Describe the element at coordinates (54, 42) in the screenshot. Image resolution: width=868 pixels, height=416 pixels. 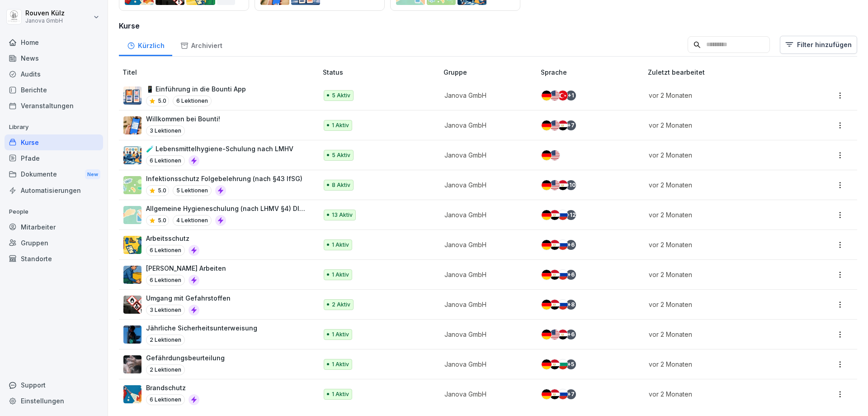
I see `div: Home` at that location.